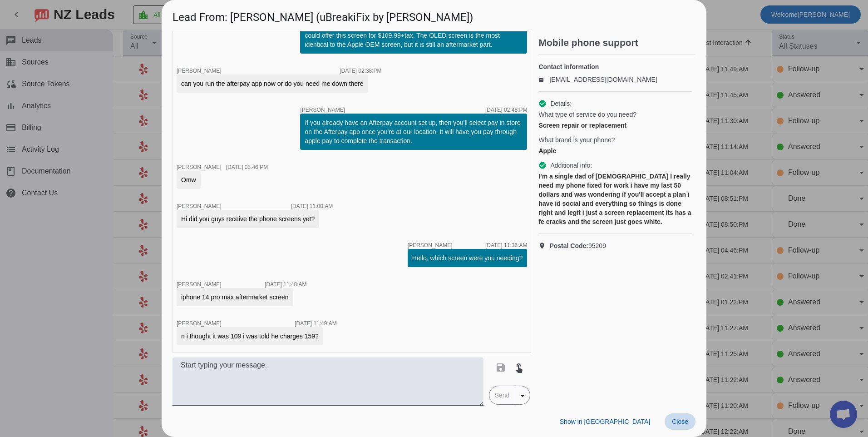  I want to click on div: Screen repair or replacement, so click(615, 125).